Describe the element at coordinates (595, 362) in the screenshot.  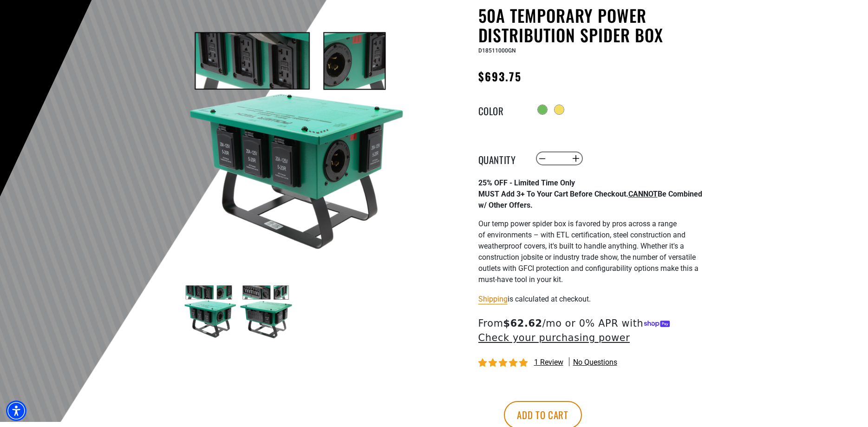
I see `span: No questions` at that location.